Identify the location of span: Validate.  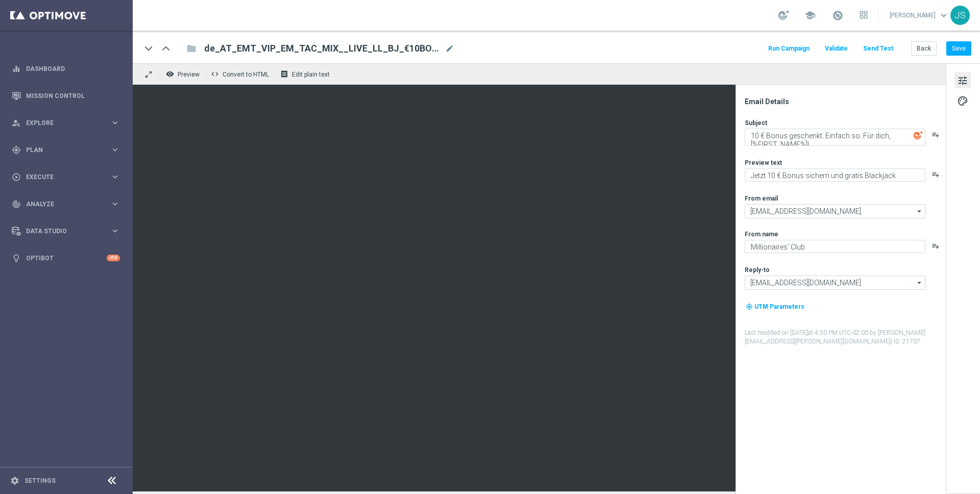
(835, 48).